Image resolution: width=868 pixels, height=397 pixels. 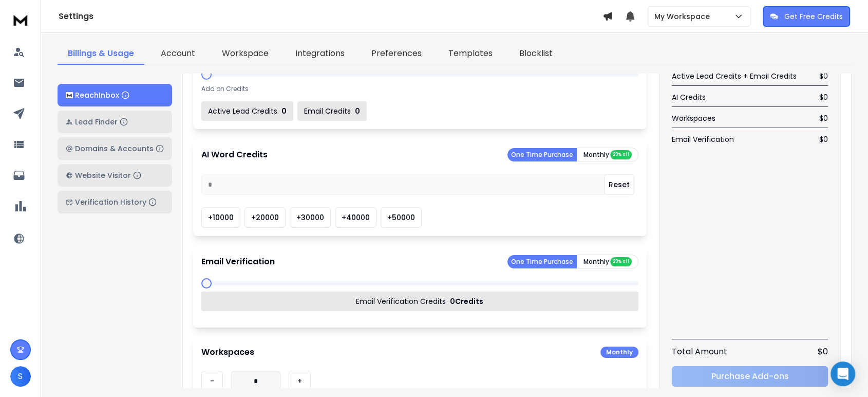 What do you see at coordinates (401, 301) in the screenshot?
I see `p: Email Verification Credits` at bounding box center [401, 301].